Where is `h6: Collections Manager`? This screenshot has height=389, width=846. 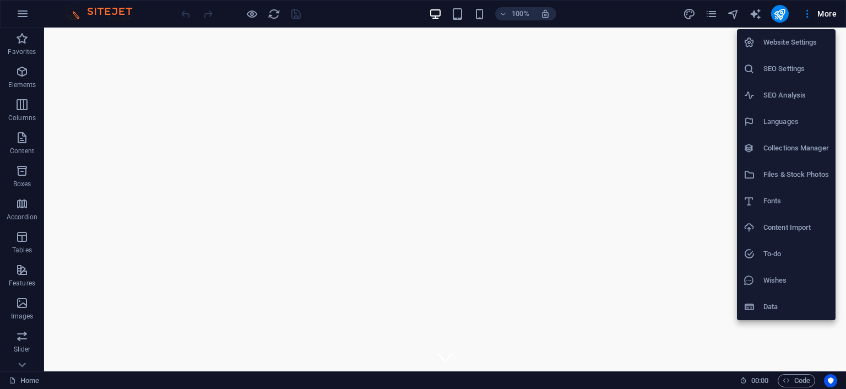
h6: Collections Manager is located at coordinates (796, 148).